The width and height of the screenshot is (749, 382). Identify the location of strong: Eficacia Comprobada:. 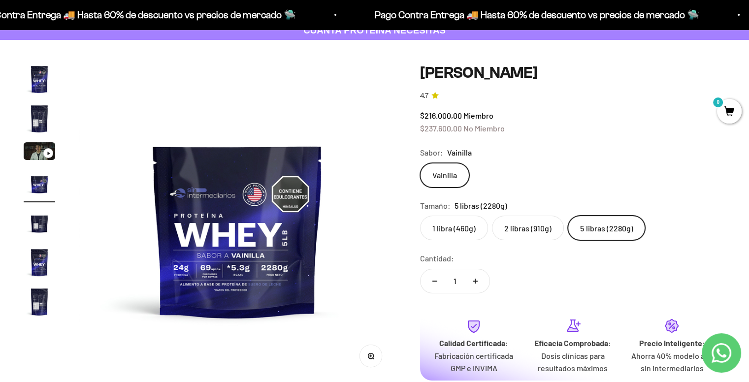
(572, 343).